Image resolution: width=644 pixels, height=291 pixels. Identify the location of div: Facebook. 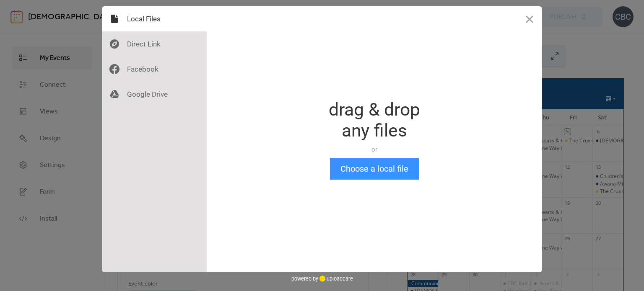
(155, 69).